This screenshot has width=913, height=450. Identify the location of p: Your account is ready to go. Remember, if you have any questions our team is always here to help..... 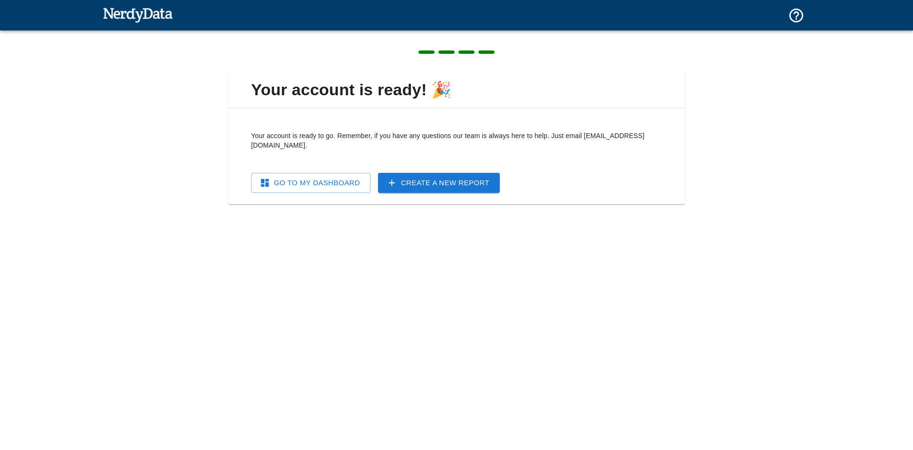
(457, 140).